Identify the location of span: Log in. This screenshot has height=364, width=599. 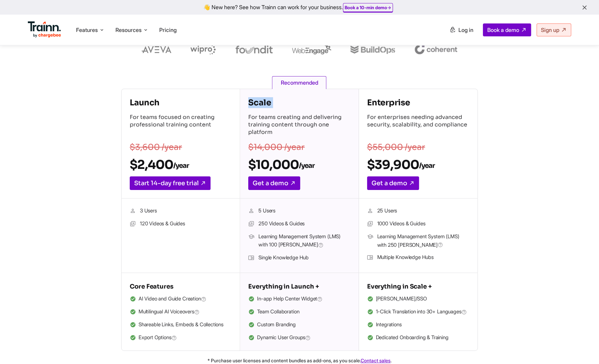
(466, 30).